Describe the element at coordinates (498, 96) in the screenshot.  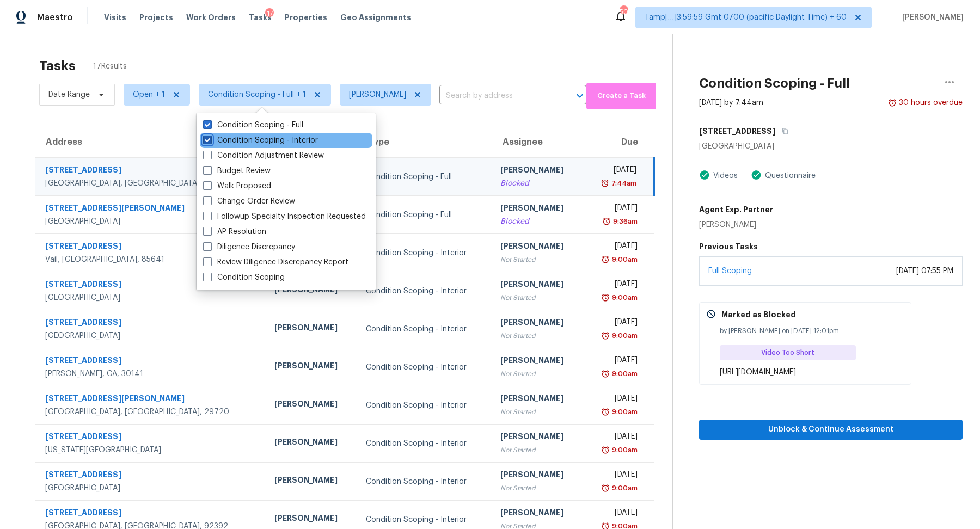
I see `input: Search by address` at that location.